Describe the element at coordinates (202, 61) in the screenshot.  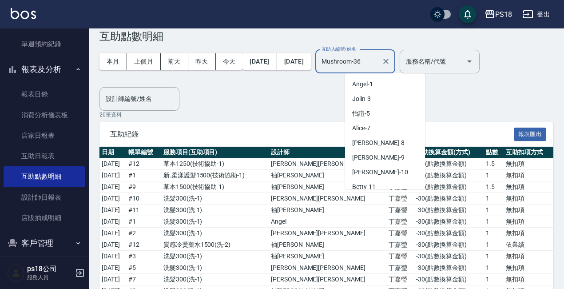
I see `button: 昨天` at that location.